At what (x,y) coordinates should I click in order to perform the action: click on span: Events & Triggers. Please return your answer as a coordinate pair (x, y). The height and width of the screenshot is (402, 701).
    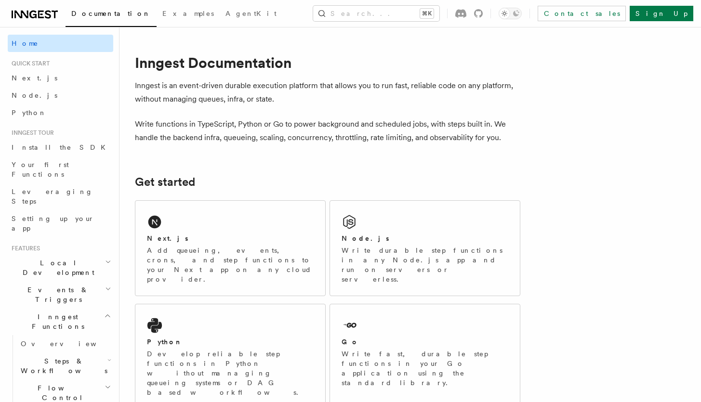
    Looking at the image, I should click on (56, 295).